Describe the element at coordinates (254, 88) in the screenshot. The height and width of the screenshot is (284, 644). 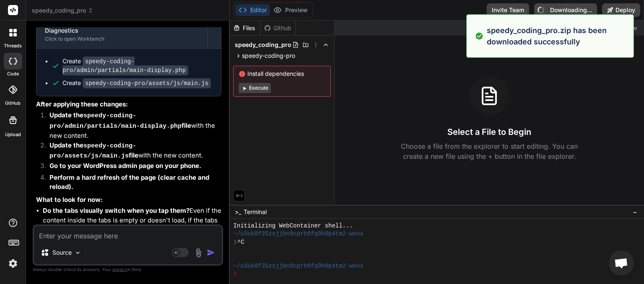
I see `button: Execute` at that location.